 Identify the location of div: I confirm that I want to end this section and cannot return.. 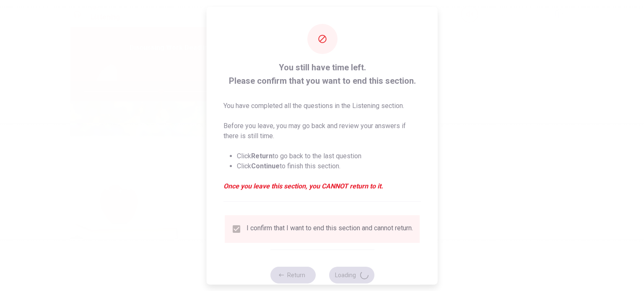
(329, 229).